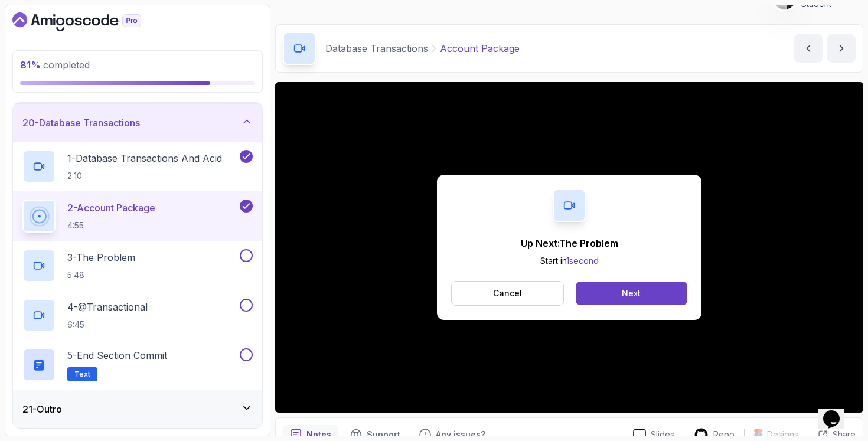 The width and height of the screenshot is (868, 441). Describe the element at coordinates (137, 409) in the screenshot. I see `button: 21-Outro` at that location.